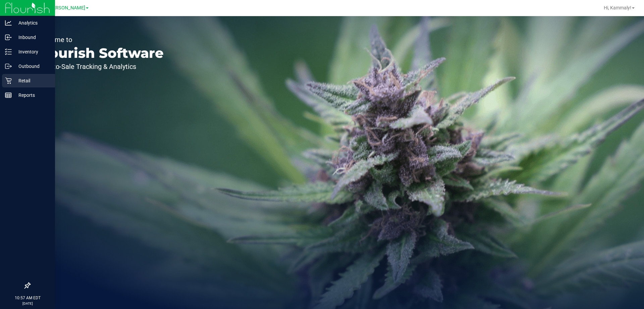 This screenshot has width=644, height=309. What do you see at coordinates (32, 23) in the screenshot?
I see `p: Analytics` at bounding box center [32, 23].